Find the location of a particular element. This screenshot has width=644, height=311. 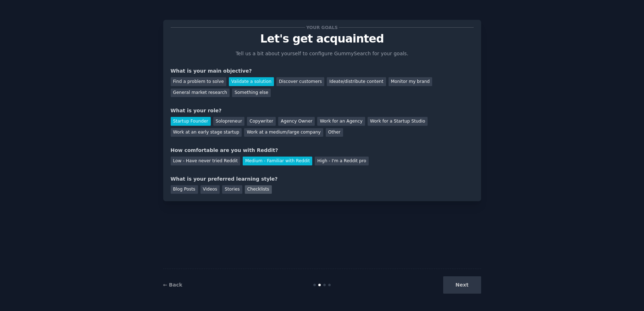

div: Work for a Startup Studio is located at coordinates (397, 122).